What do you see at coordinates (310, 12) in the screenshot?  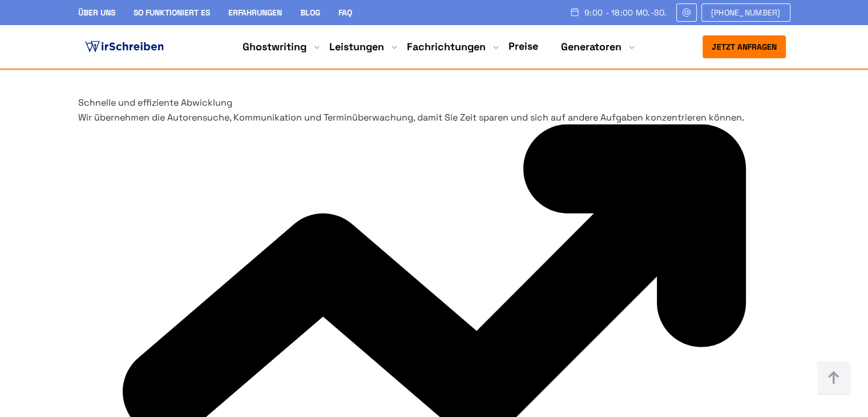 I see `a: Blog` at bounding box center [310, 12].